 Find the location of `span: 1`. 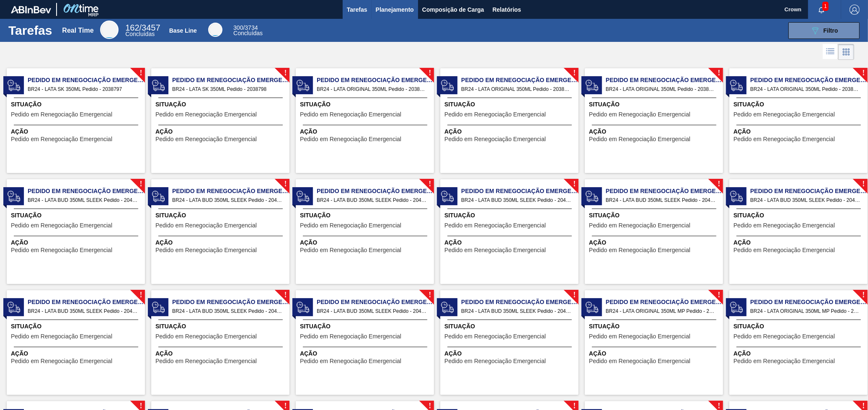

span: 1 is located at coordinates (826, 7).